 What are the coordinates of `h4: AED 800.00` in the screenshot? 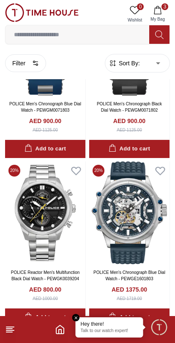 It's located at (45, 290).